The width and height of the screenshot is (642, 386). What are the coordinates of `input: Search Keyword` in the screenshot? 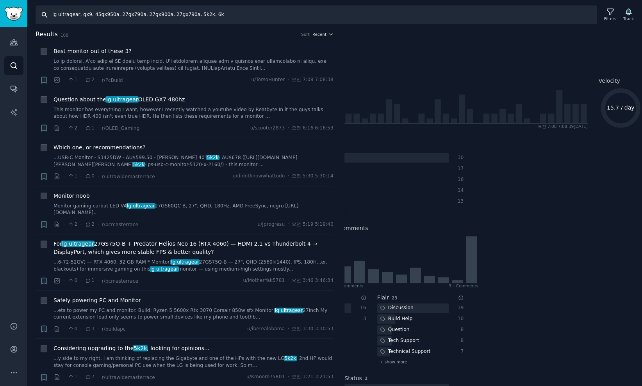 It's located at (316, 15).